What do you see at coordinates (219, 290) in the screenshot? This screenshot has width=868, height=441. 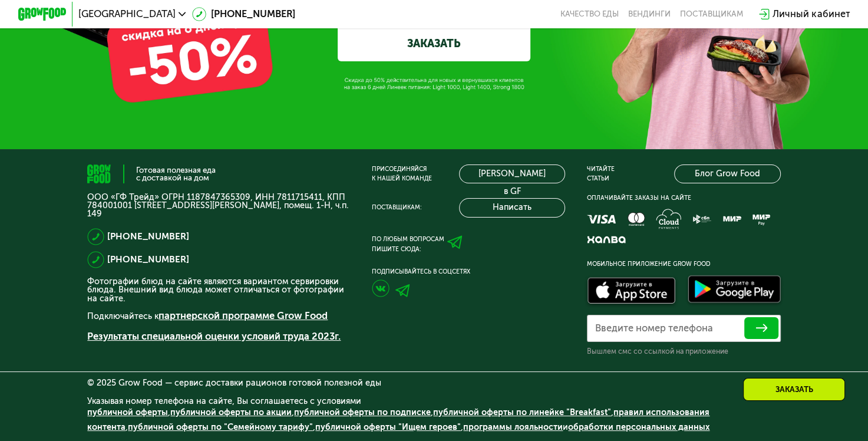 I see `p: Фотографии блюд на сайте являются вариантом сервировки блюда. Внешний вид блюда может отличаться ...` at bounding box center [219, 290].